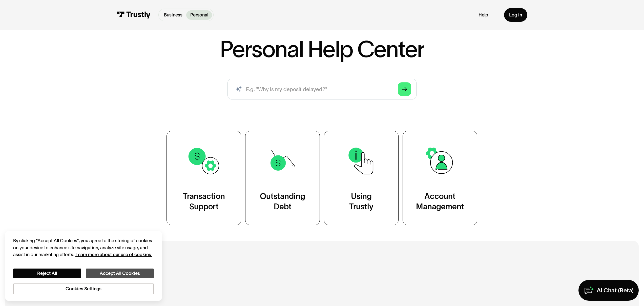 The height and width of the screenshot is (306, 644). Describe the element at coordinates (439, 178) in the screenshot. I see `a: AccountManagement` at that location.